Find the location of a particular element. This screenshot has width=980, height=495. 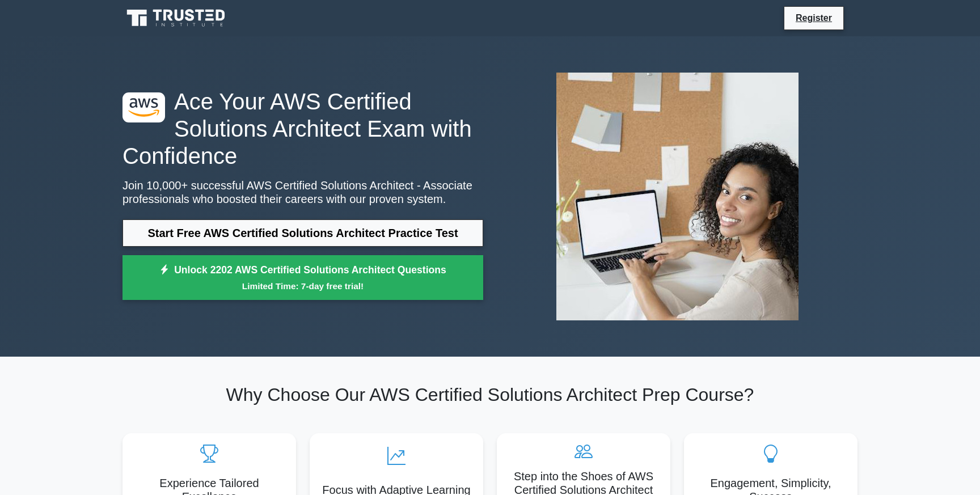

a: Register is located at coordinates (814, 18).